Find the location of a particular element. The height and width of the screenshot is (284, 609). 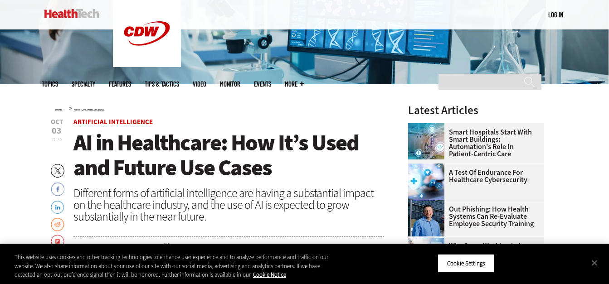

span: 03 is located at coordinates (57, 131).